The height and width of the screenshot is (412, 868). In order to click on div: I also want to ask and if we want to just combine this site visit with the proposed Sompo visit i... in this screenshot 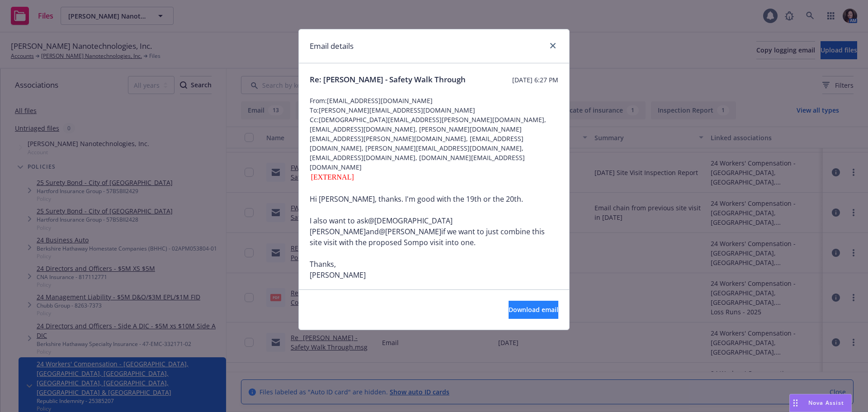, I will do `click(434, 231)`.